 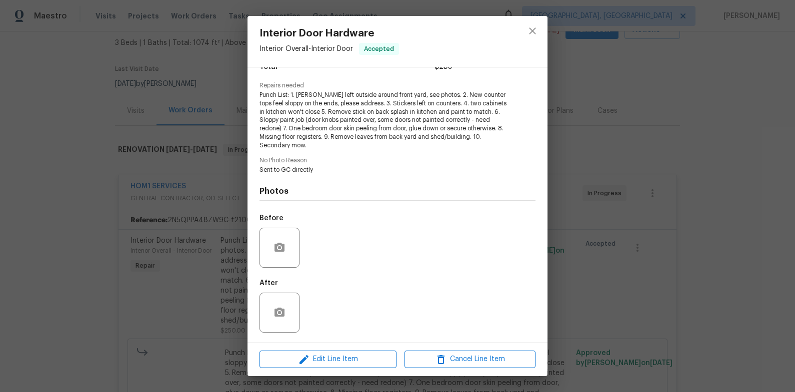 I want to click on span: $250, so click(x=443, y=67).